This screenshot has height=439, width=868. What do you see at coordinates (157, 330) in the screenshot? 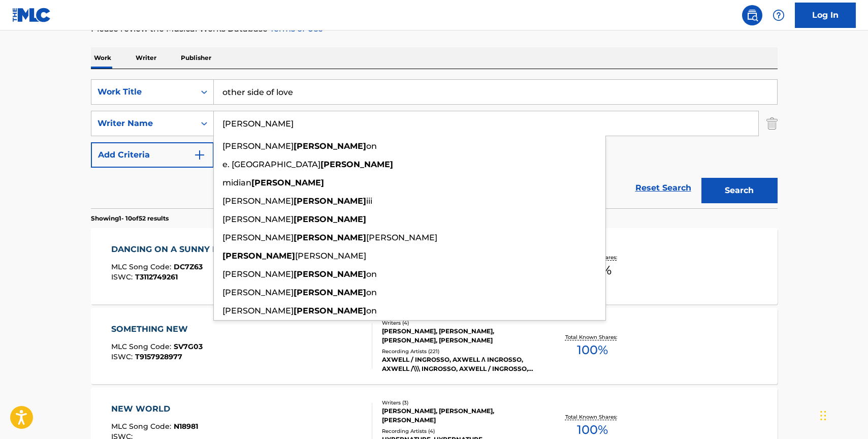
I see `div: SOMETHING NEW` at bounding box center [157, 330].